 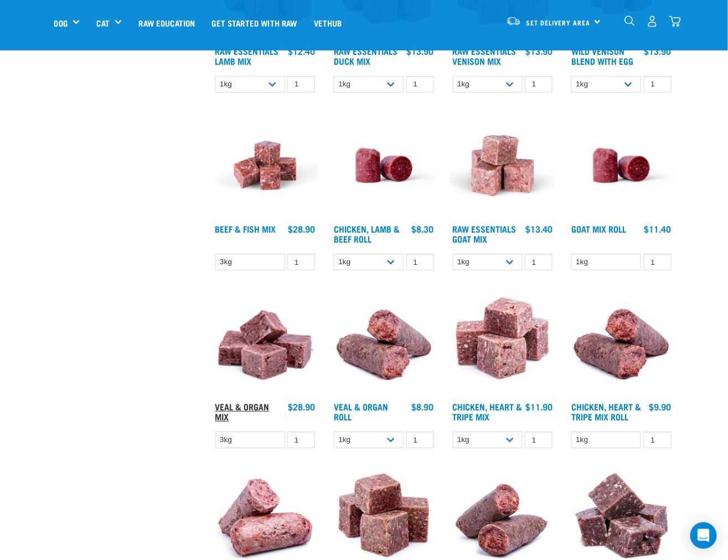 I want to click on div: $11.40, so click(x=658, y=229).